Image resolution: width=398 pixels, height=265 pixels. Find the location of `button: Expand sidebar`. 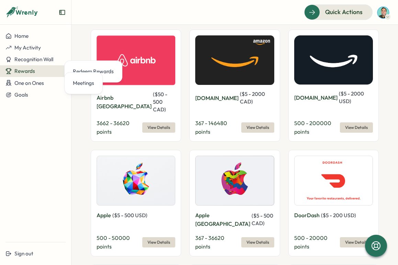

button: Expand sidebar is located at coordinates (62, 12).